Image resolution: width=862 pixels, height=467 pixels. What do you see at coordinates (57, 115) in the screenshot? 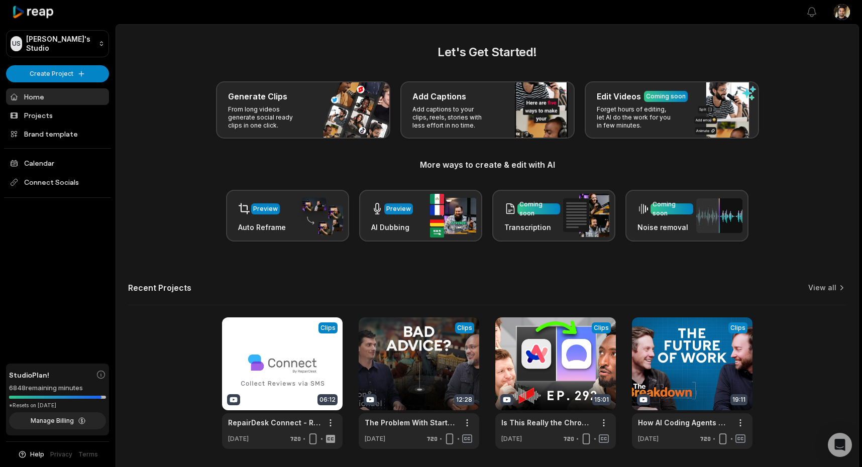
I see `a: Projects` at bounding box center [57, 115].